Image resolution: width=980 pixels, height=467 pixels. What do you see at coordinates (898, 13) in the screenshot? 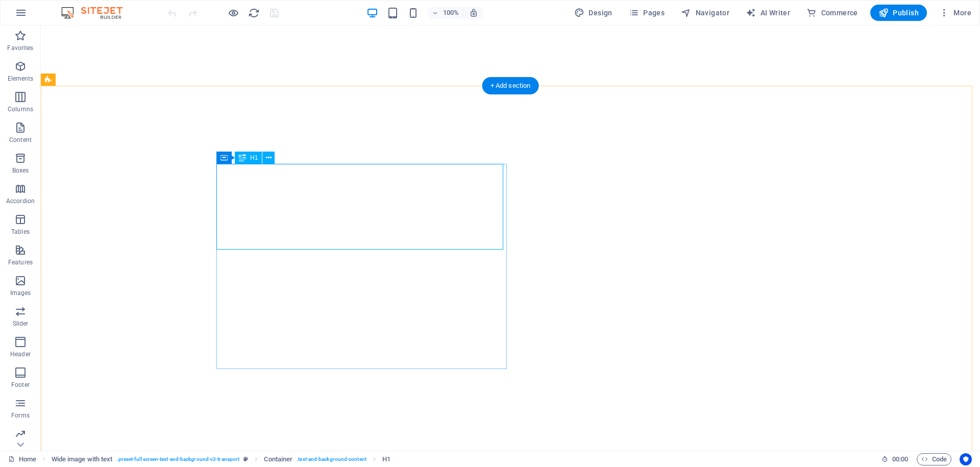
I see `span: Publish` at bounding box center [898, 13].